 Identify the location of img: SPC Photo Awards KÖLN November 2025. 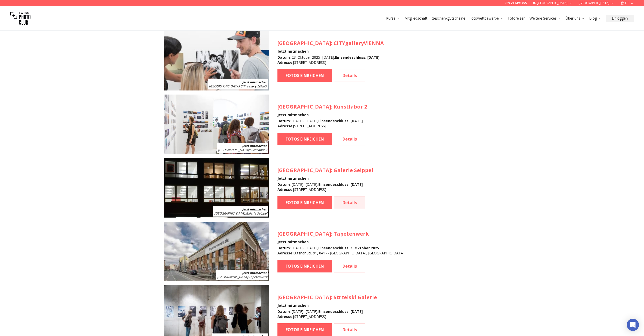
(216, 187).